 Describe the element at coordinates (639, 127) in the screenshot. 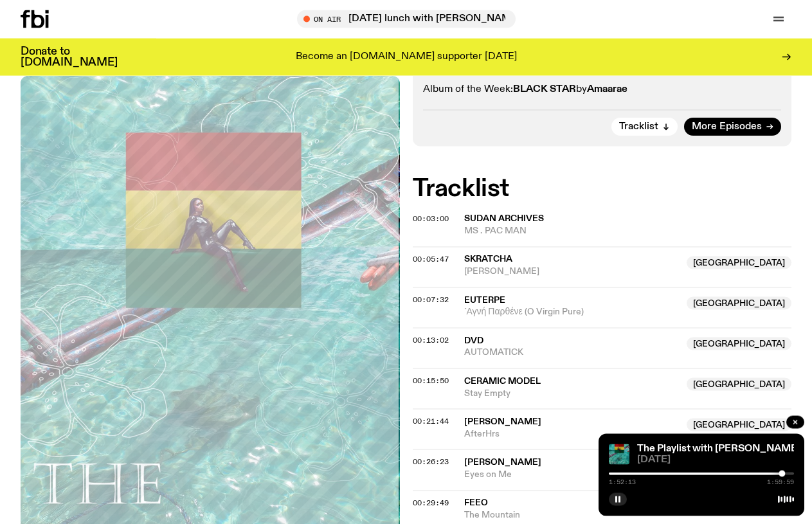

I see `span: Tracklist` at that location.